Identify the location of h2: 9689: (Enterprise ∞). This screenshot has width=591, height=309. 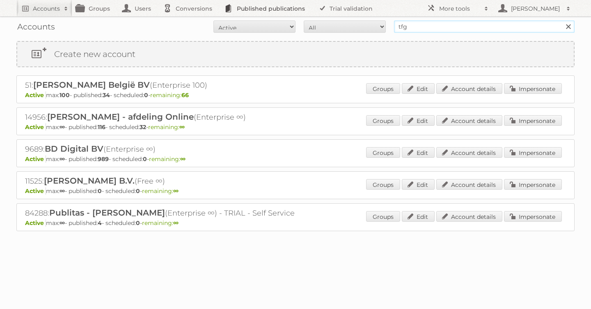
(169, 149).